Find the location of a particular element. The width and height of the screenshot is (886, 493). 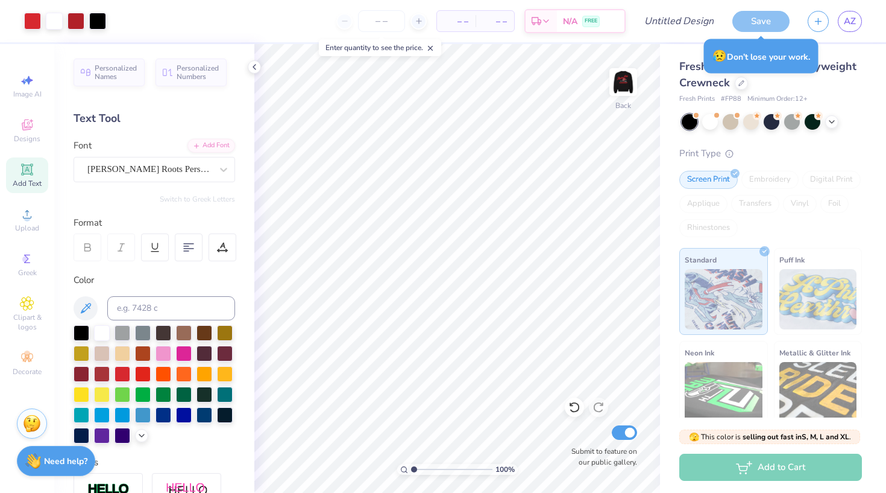

span: Minimum Order: 12 + is located at coordinates (778, 99).